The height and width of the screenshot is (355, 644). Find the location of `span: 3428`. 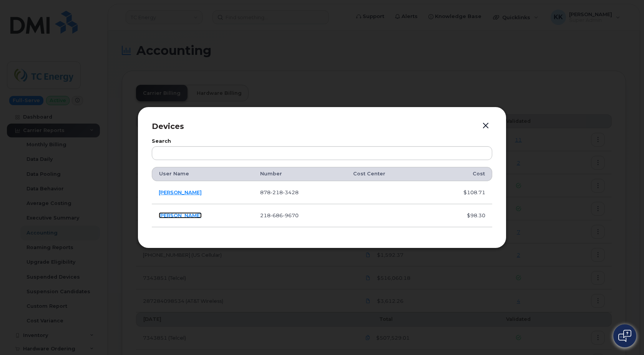

span: 3428 is located at coordinates (290, 192).